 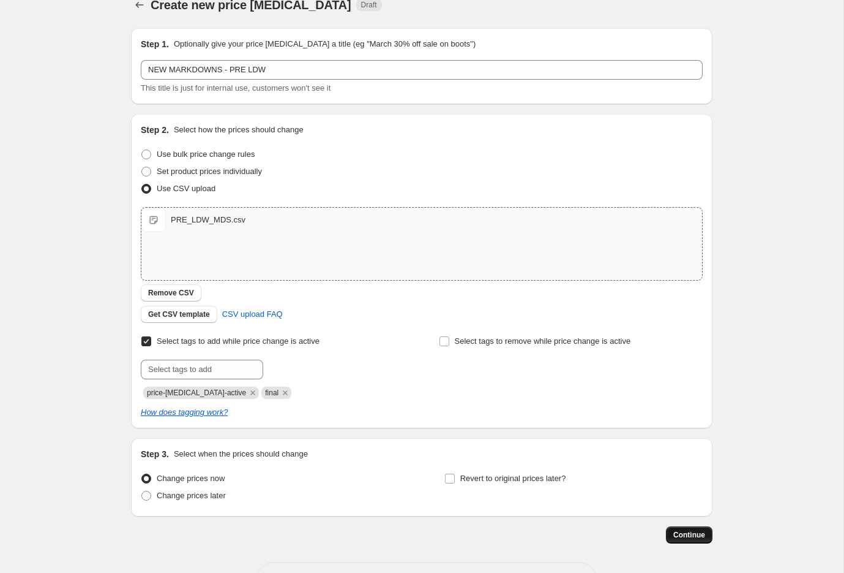 What do you see at coordinates (191, 495) in the screenshot?
I see `span: Change prices later` at bounding box center [191, 495].